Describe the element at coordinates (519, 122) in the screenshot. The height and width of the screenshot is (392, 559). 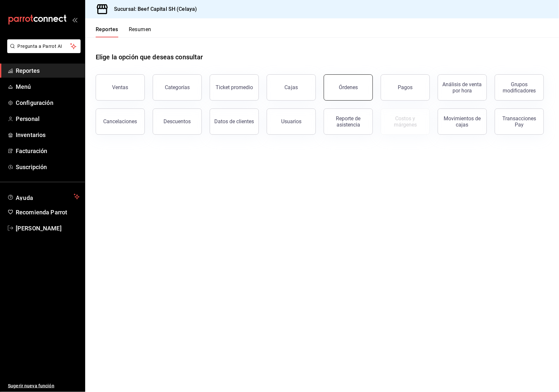
I see `div: Transacciones Pay` at that location.